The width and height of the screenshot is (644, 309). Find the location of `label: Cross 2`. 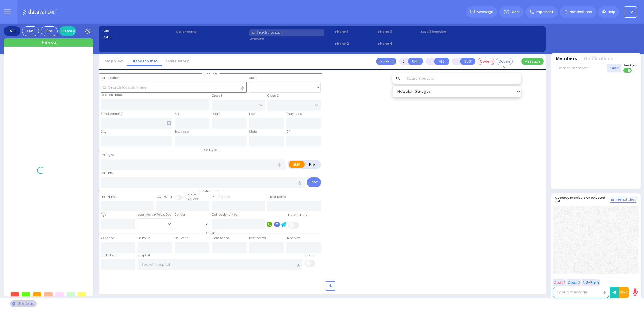

label: Cross 2 is located at coordinates (273, 96).